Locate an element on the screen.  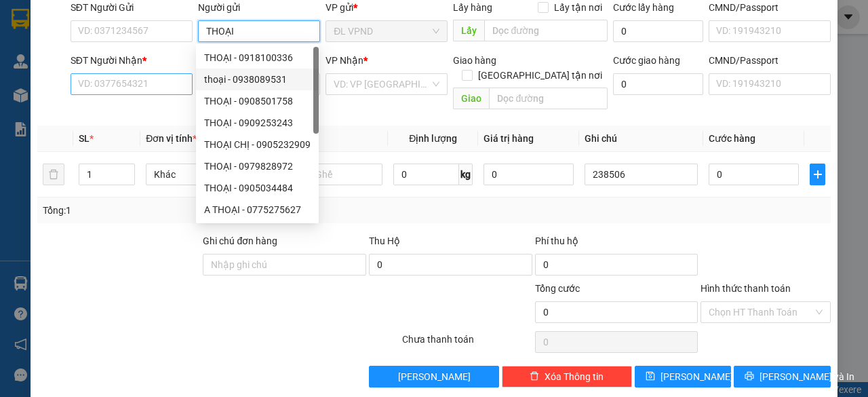
button: plus is located at coordinates (817, 174).